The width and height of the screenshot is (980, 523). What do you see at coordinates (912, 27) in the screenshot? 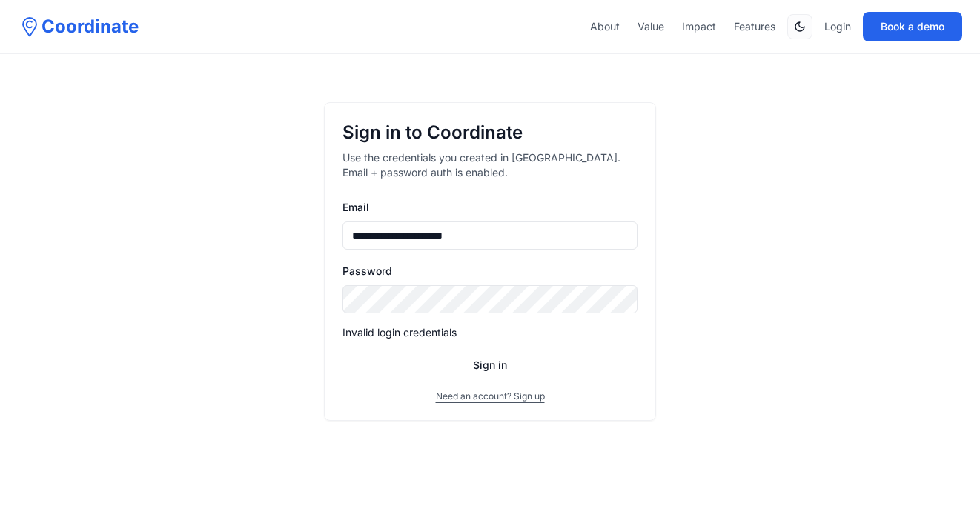
I see `button: Book a demo` at bounding box center [912, 27].